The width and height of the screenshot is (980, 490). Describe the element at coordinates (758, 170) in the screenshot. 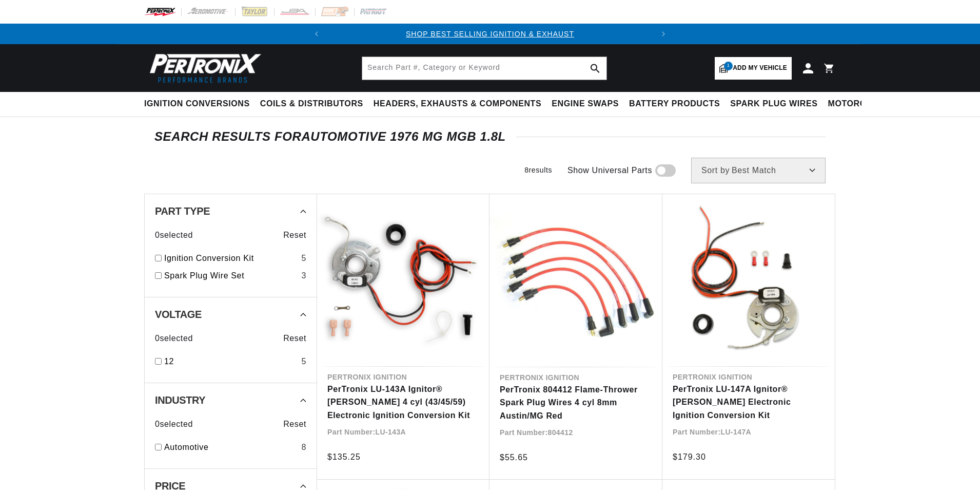

I see `select: Sort by` at that location.